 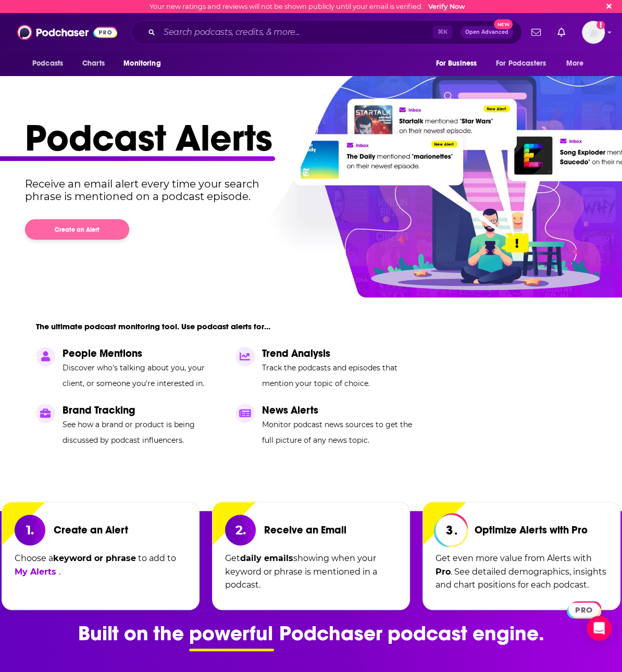 What do you see at coordinates (91, 530) in the screenshot?
I see `p: Create an Alert` at bounding box center [91, 530].